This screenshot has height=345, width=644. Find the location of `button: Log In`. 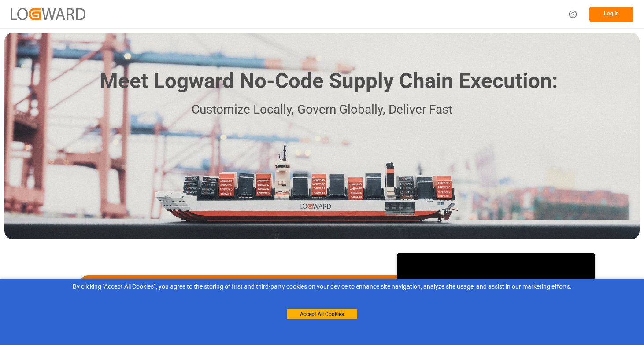

button: Log In is located at coordinates (611, 14).